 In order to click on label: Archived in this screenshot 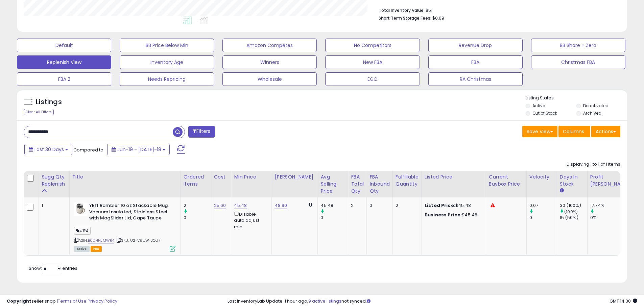, I will do `click(593, 113)`.